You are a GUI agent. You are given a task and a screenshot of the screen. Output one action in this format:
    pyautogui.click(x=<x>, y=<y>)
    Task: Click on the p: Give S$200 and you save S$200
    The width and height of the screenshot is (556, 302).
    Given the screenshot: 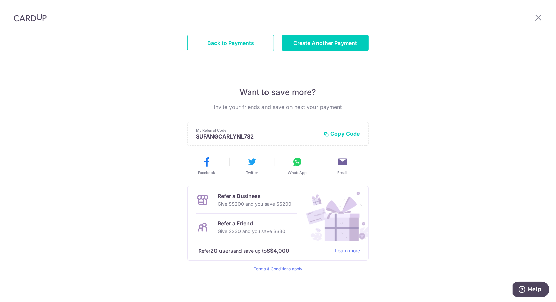 What is the action you would take?
    pyautogui.click(x=254, y=204)
    